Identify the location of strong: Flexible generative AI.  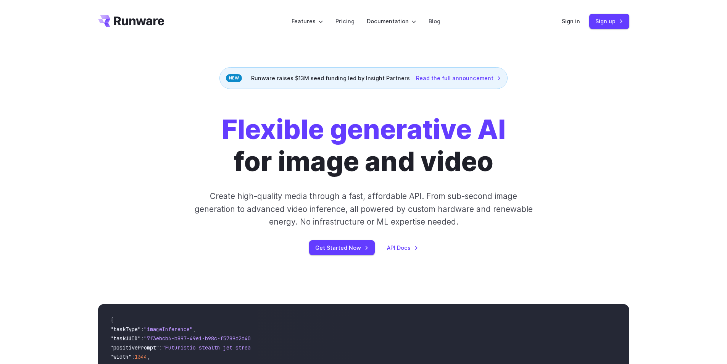
(364, 129).